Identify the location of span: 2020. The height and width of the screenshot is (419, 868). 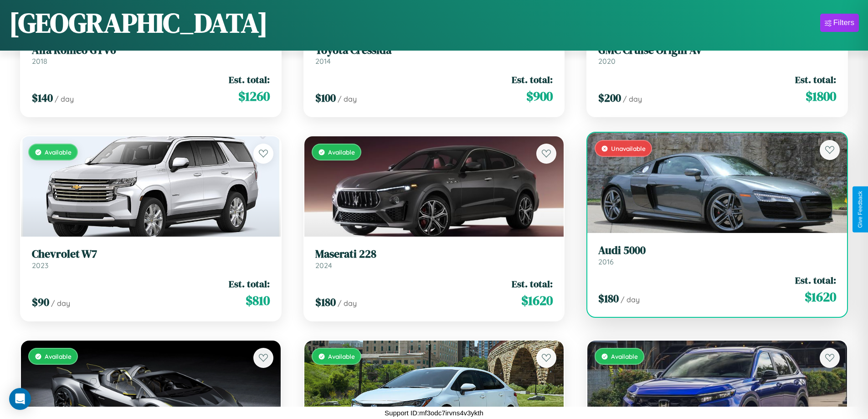
(607, 61).